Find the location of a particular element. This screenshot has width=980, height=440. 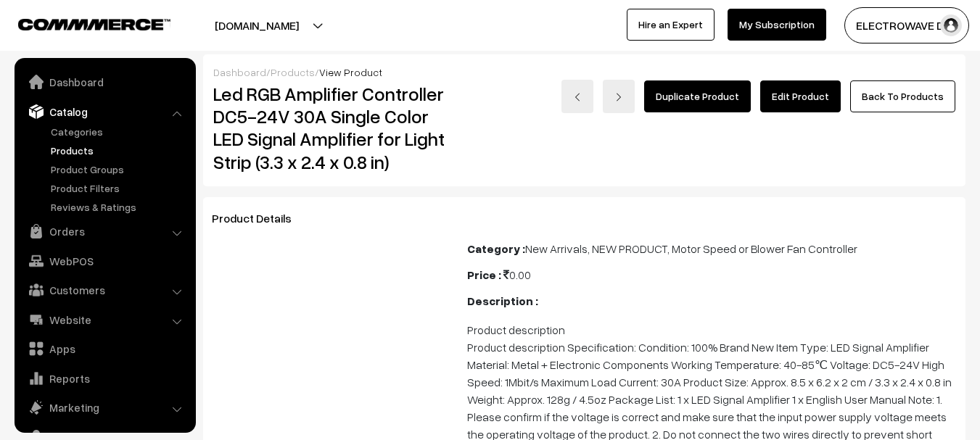

a: Back To Products is located at coordinates (902, 97).